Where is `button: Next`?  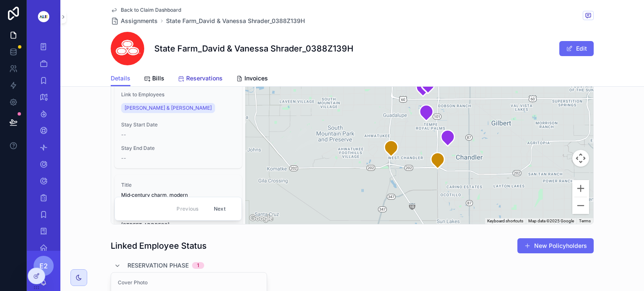 button: Next is located at coordinates (220, 208).